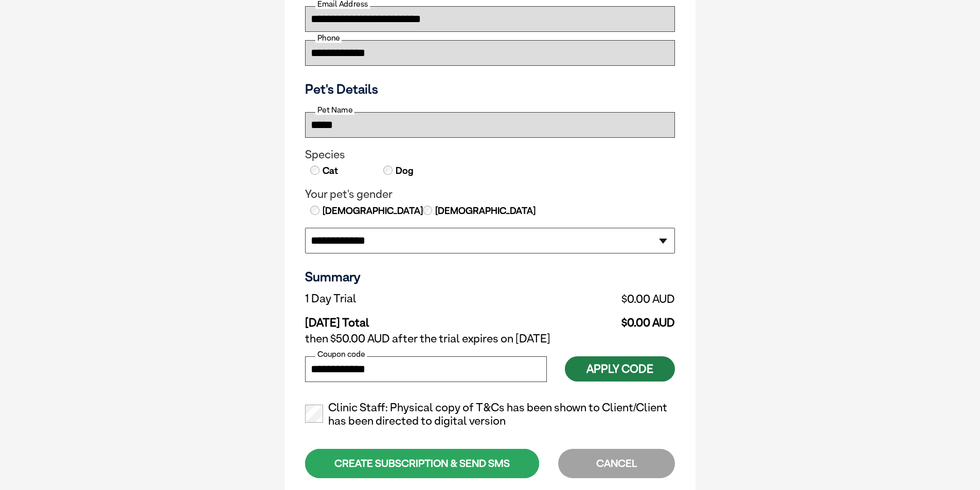  I want to click on div: CREATE SUBSCRIPTION & SEND SMS, so click(422, 463).